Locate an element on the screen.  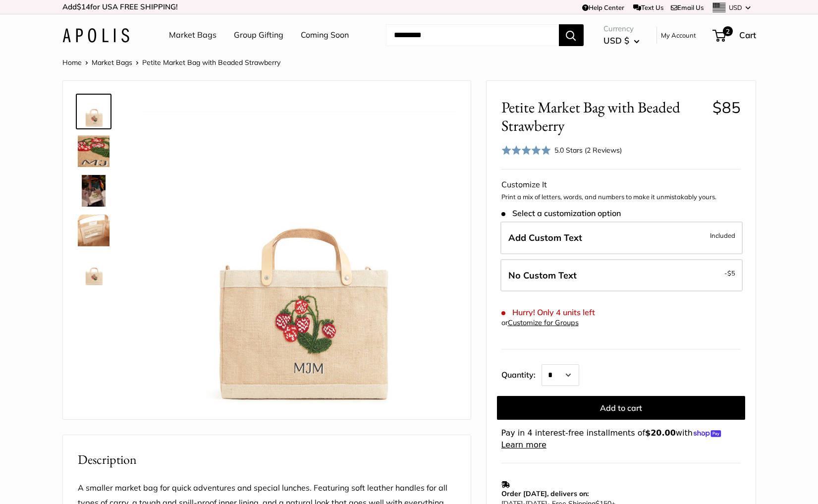
a: Help Center is located at coordinates (603, 7).